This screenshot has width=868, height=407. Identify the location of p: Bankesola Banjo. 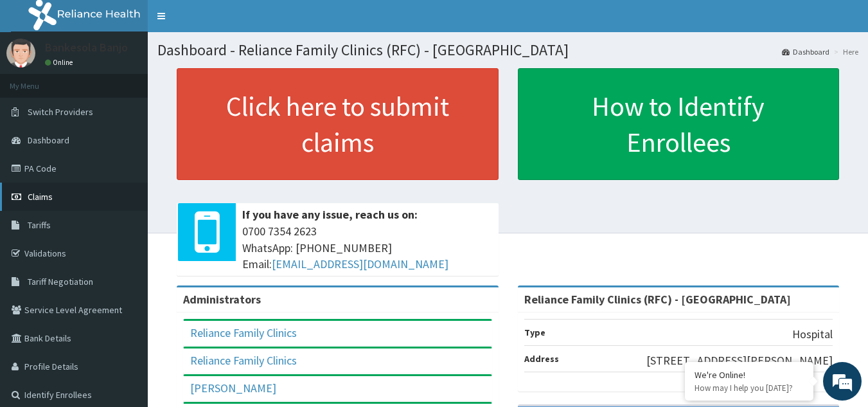
(86, 48).